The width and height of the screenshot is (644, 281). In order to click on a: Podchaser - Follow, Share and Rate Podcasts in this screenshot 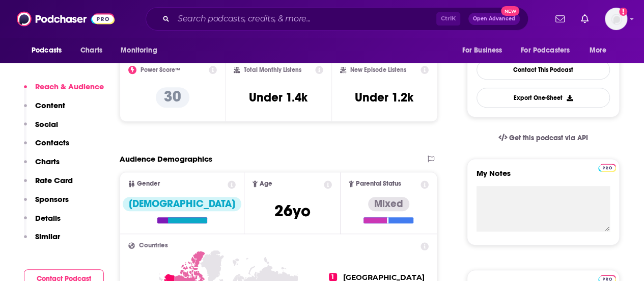, I will do `click(66, 19)`.